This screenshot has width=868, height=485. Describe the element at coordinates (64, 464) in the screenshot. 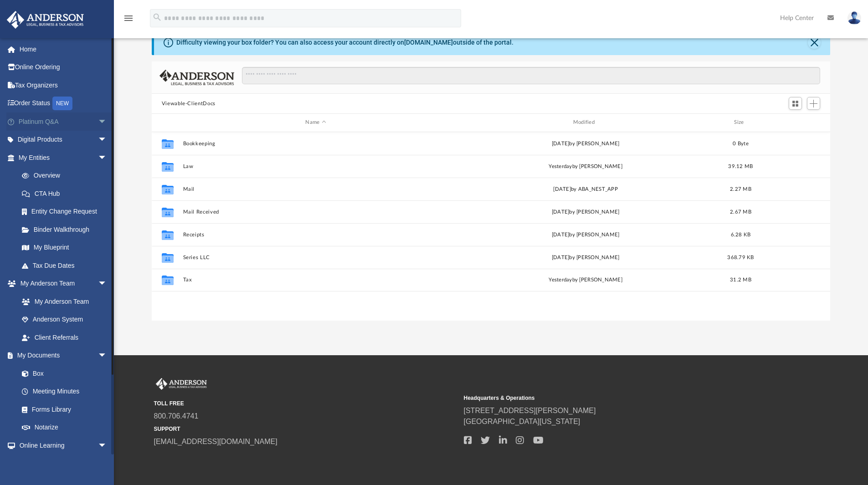

I see `a: Courses` at that location.